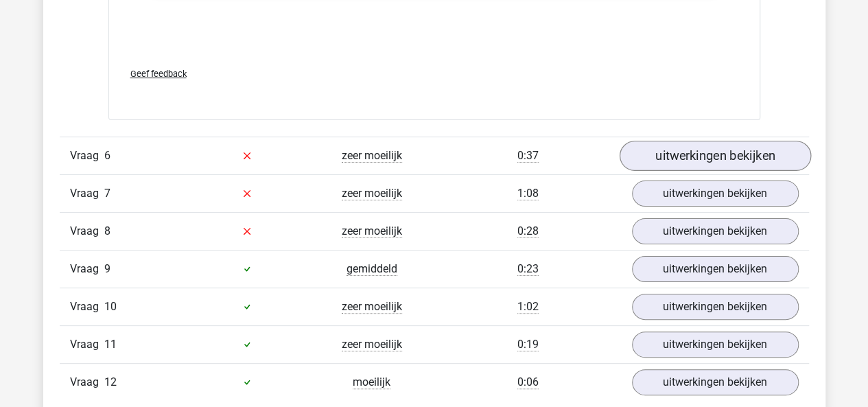  What do you see at coordinates (528, 193) in the screenshot?
I see `span: 1:08` at bounding box center [528, 193].